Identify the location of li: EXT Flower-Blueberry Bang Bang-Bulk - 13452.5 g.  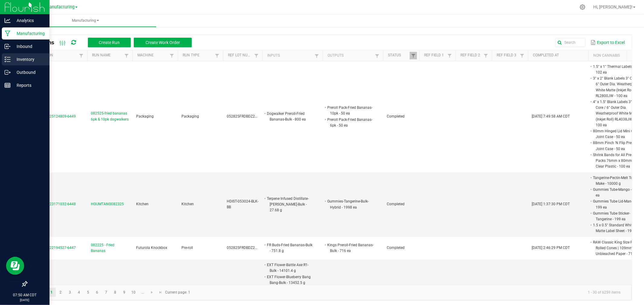
(290, 280).